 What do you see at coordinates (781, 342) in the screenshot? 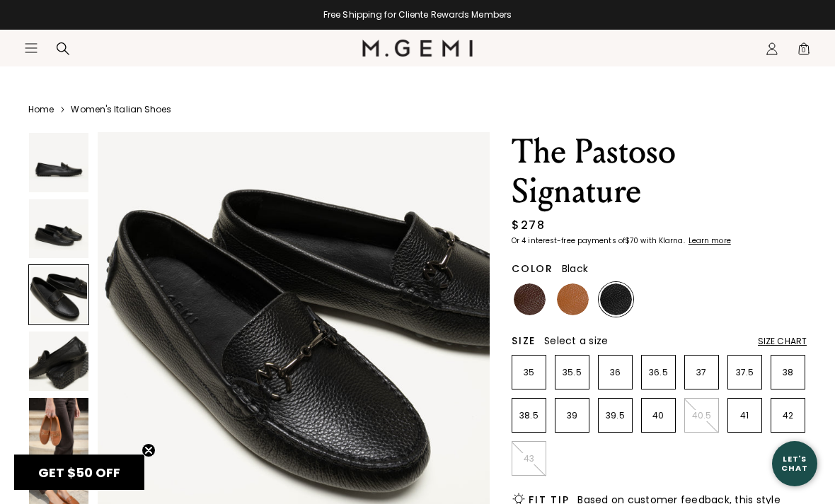
I see `div: Size Chart` at bounding box center [781, 342].